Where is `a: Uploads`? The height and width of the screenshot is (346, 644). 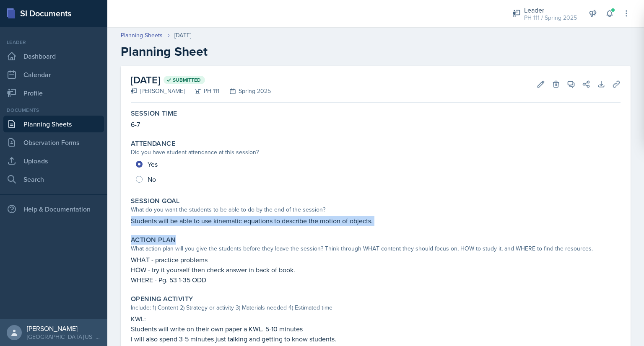
a: Uploads is located at coordinates (53, 161).